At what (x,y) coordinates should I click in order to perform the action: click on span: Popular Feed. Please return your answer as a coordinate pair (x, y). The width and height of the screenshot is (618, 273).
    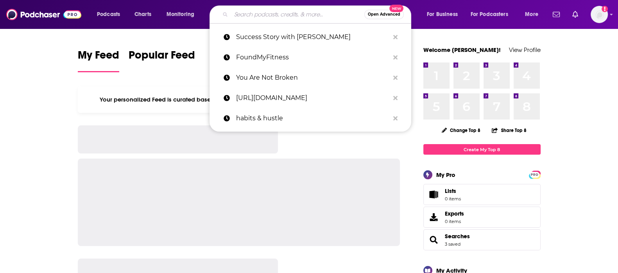
    Looking at the image, I should click on (162, 57).